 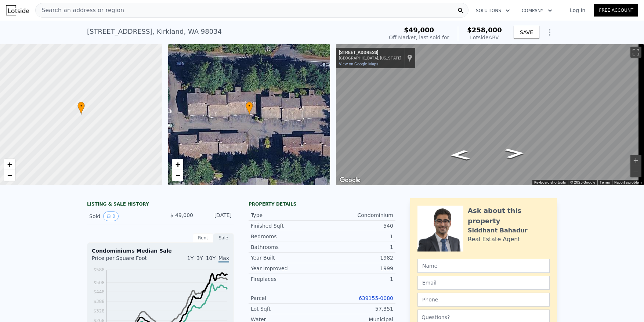 What do you see at coordinates (358, 258) in the screenshot?
I see `div: 1982` at bounding box center [358, 258].